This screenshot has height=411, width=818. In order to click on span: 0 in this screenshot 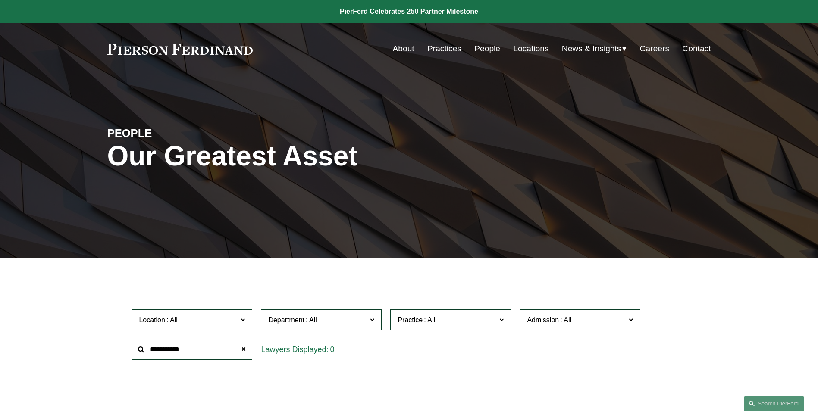, I will do `click(332, 350)`.